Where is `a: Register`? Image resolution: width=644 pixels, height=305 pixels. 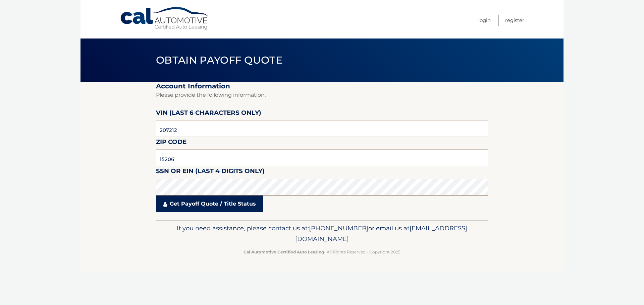 a: Register is located at coordinates (514, 20).